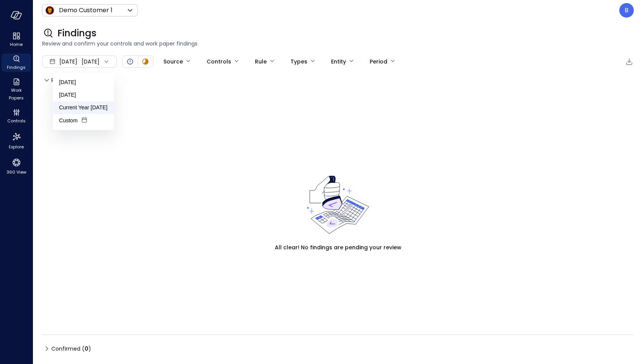 The height and width of the screenshot is (364, 643). I want to click on div: Entity, so click(338, 62).